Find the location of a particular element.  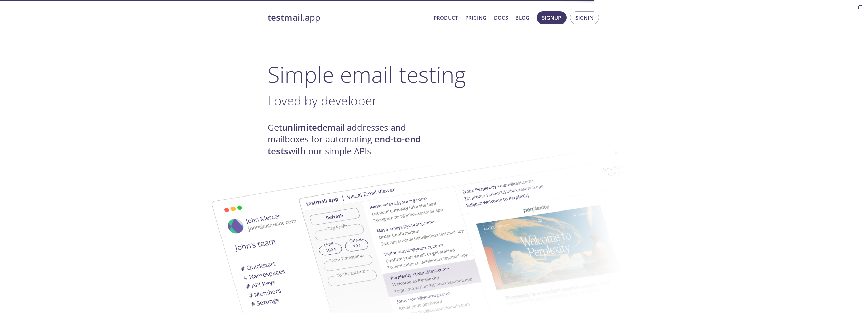

span: Loved by developer is located at coordinates (322, 101).